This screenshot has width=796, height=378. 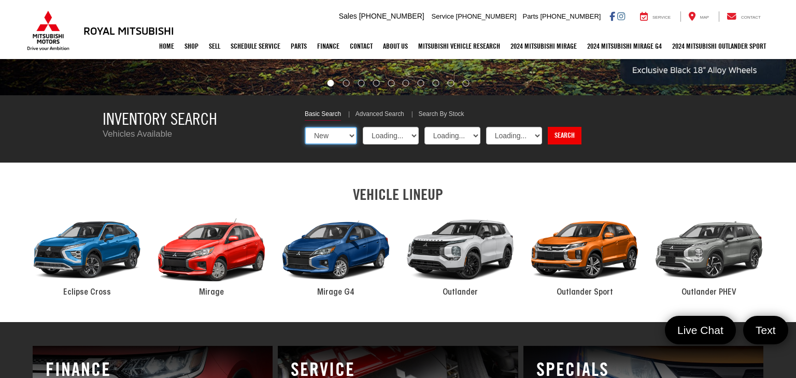 I want to click on li: Go to slide number 6., so click(x=406, y=83).